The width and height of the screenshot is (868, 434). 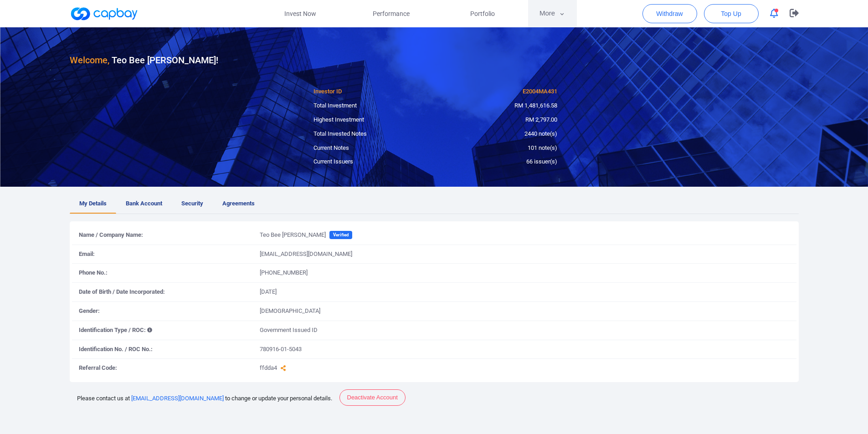 What do you see at coordinates (205, 399) in the screenshot?
I see `div: Please contact us at to change or update your personal details.` at bounding box center [205, 399].